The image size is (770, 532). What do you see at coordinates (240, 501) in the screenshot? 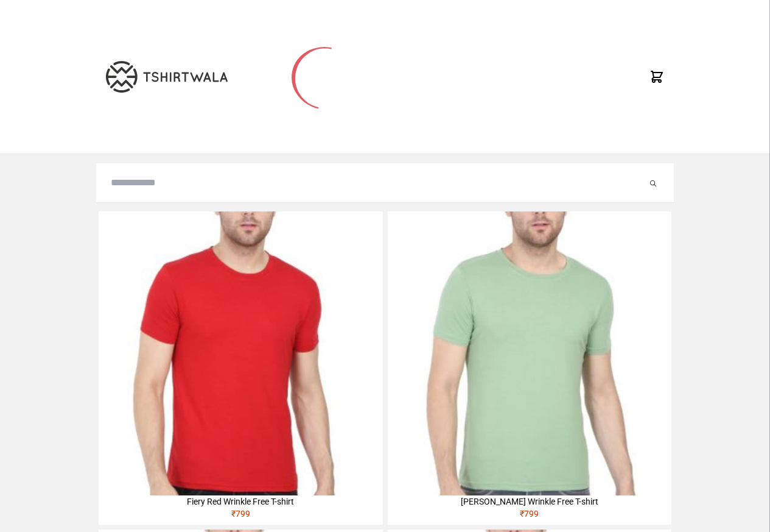
I see `div: Fiery Red Wrinkle Free T-shirt` at bounding box center [240, 501].